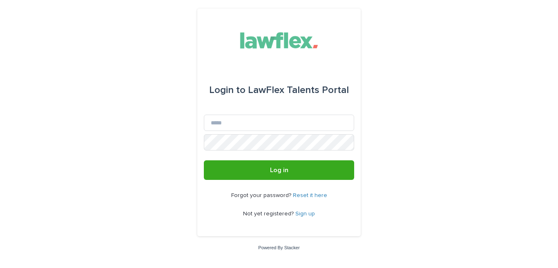 This screenshot has height=268, width=558. I want to click on div: LawFlex Talents Portal, so click(279, 90).